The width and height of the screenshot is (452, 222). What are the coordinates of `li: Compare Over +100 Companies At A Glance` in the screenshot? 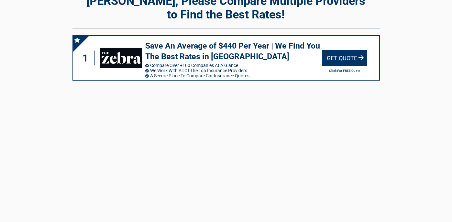 It's located at (234, 65).